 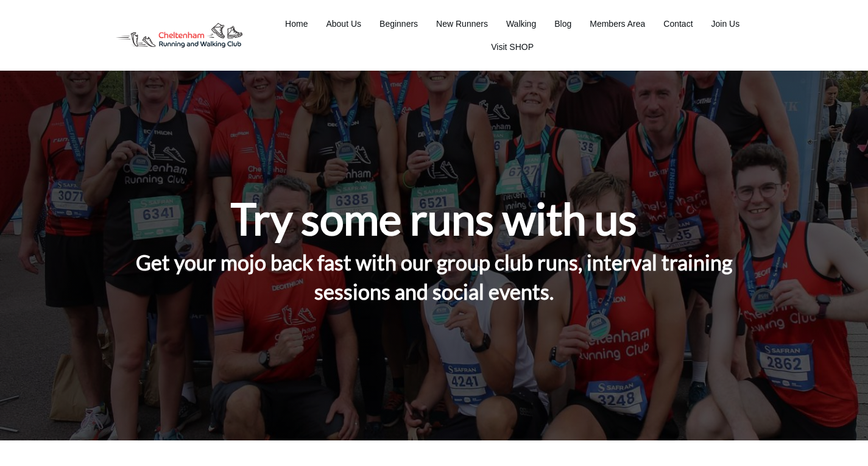 I want to click on span: About Us, so click(x=344, y=24).